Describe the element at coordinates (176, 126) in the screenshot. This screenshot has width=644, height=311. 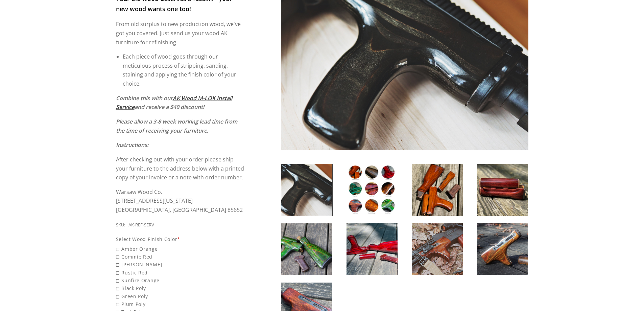
I see `em: Please allow a 3-8 week working lead time from the time of receiving your furniture.` at that location.